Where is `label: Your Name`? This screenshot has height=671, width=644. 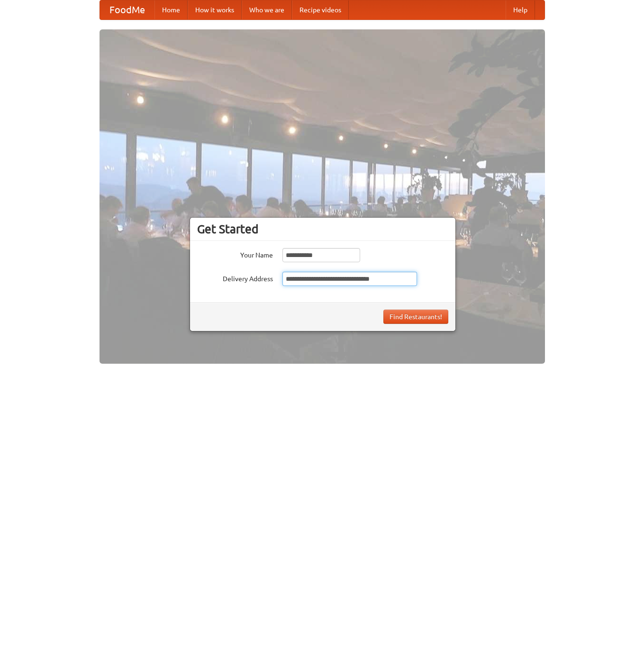 label: Your Name is located at coordinates (235, 253).